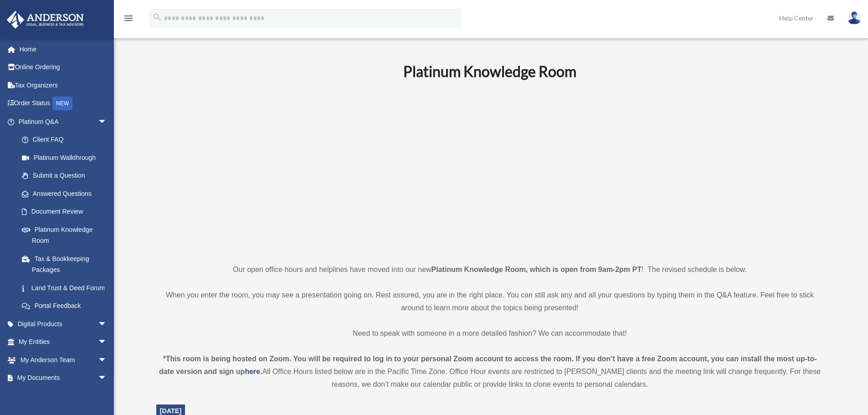 The image size is (868, 415). What do you see at coordinates (62, 103) in the screenshot?
I see `div: NEW` at bounding box center [62, 103].